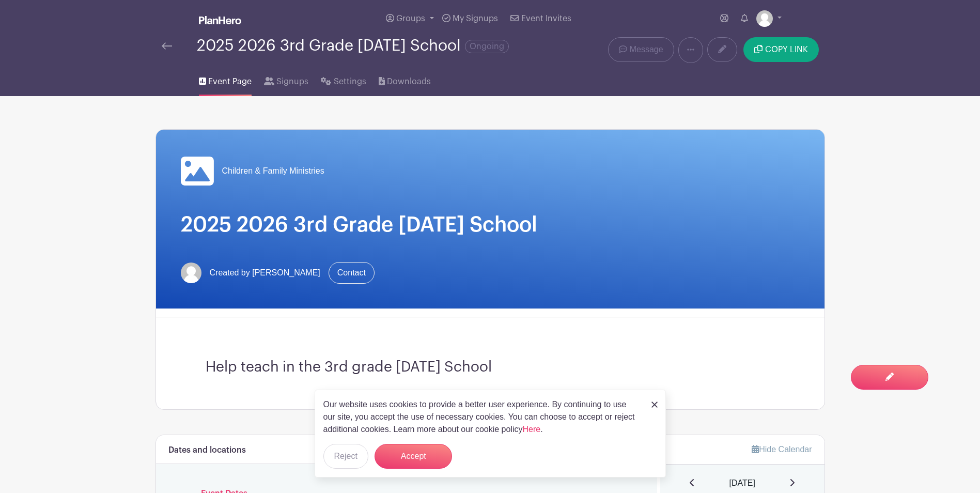 Image resolution: width=980 pixels, height=493 pixels. I want to click on a: Downloads, so click(405, 79).